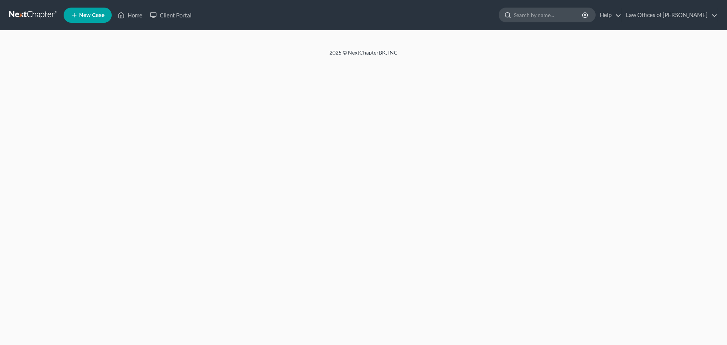 This screenshot has width=727, height=345. Describe the element at coordinates (548, 15) in the screenshot. I see `input: Search by name...` at that location.